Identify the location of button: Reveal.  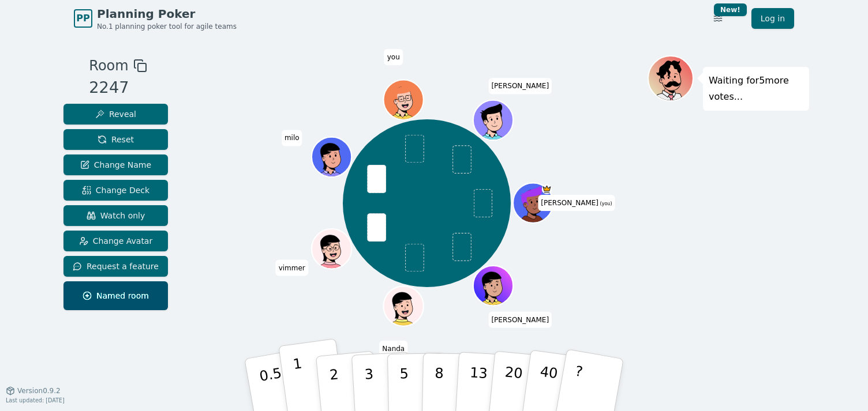
(115, 114).